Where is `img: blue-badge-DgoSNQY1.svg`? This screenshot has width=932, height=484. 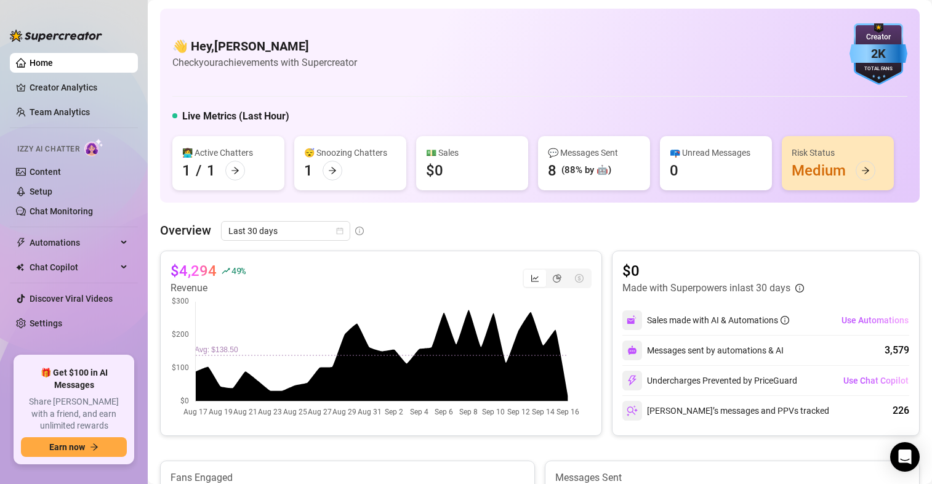
img: blue-badge-DgoSNQY1.svg is located at coordinates (878, 54).